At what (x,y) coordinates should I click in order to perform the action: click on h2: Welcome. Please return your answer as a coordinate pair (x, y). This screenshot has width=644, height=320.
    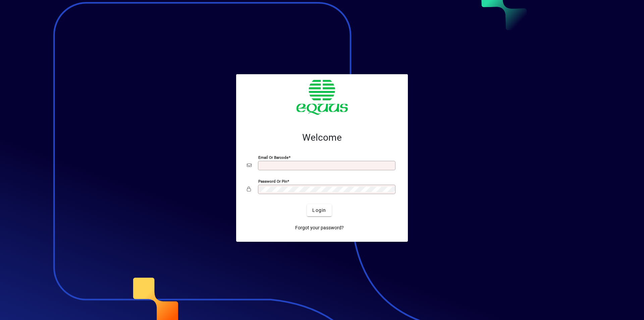
    Looking at the image, I should click on (322, 138).